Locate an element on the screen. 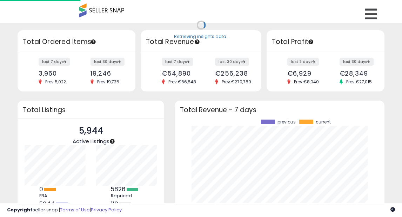 The width and height of the screenshot is (402, 217). p: 5,944 is located at coordinates (91, 131).